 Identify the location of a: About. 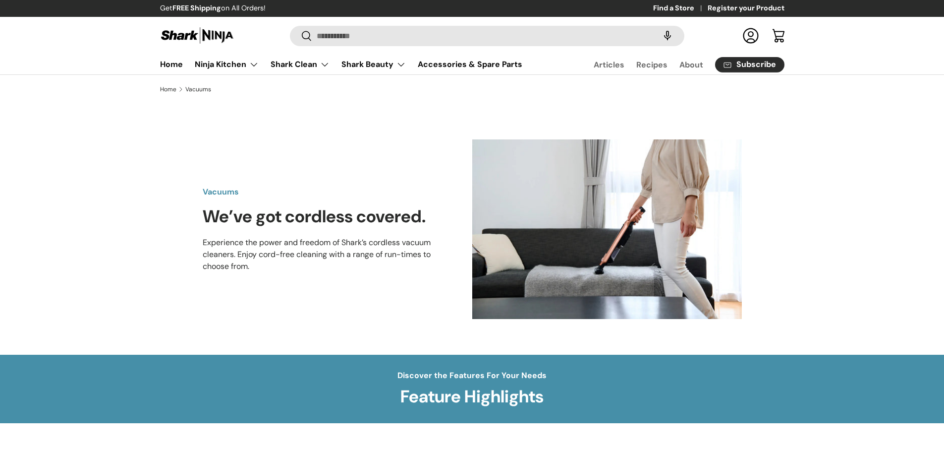
(692, 64).